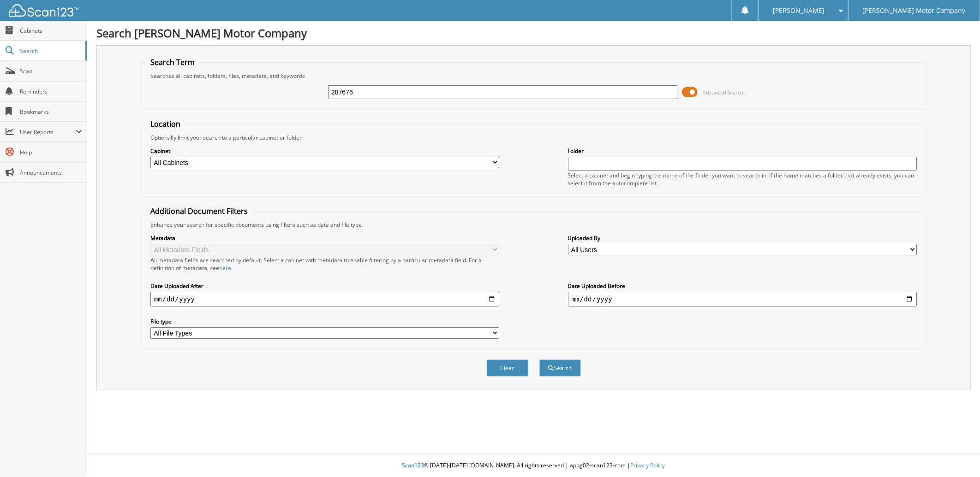  I want to click on div: Chat Widget, so click(957, 455).